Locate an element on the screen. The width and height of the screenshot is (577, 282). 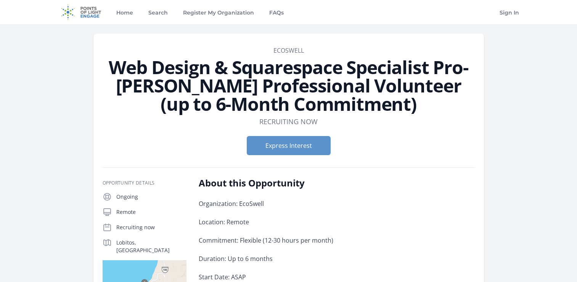
h2: About this Opportunity is located at coordinates (310, 183).